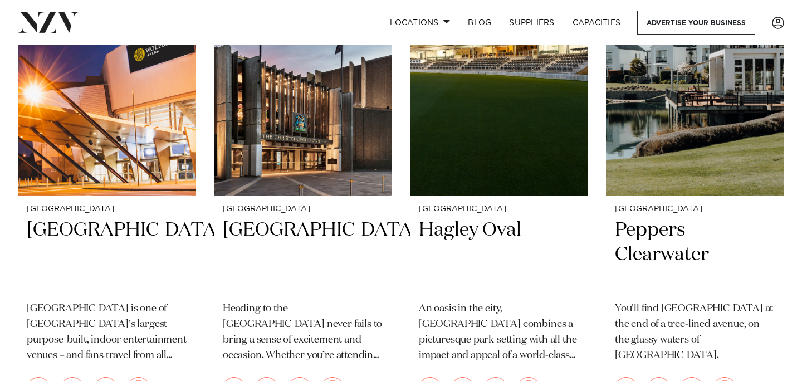 This screenshot has height=381, width=802. What do you see at coordinates (499, 255) in the screenshot?
I see `h2: Hagley Oval` at bounding box center [499, 255].